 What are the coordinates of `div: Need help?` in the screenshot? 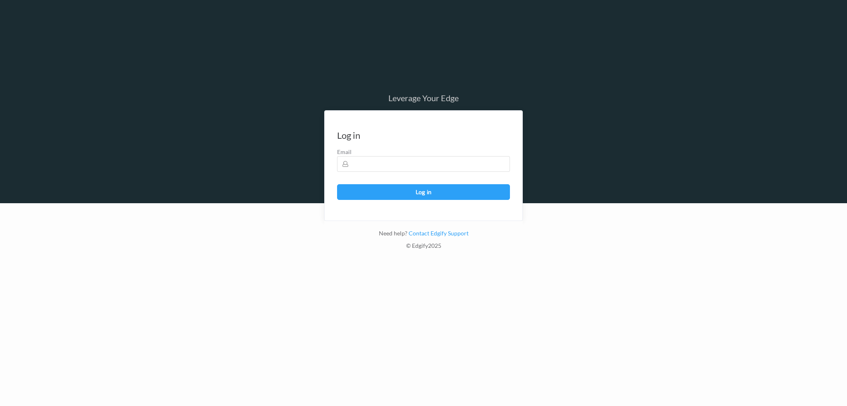 It's located at (423, 236).